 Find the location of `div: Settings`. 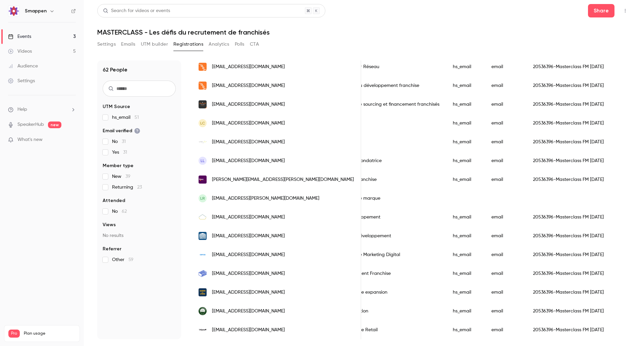

div: Settings is located at coordinates (21, 81).